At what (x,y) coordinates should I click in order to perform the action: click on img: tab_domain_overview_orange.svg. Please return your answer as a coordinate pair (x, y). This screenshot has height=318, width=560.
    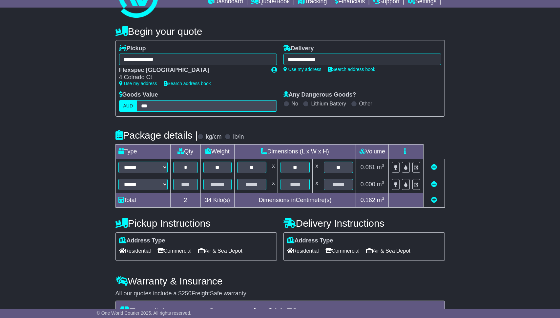
    Looking at the image, I should click on (22, 44).